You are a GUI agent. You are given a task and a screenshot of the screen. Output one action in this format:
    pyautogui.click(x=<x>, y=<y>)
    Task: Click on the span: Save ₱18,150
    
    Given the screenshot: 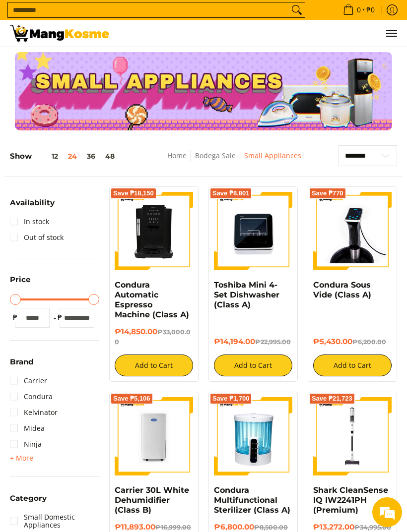 What is the action you would take?
    pyautogui.click(x=134, y=193)
    